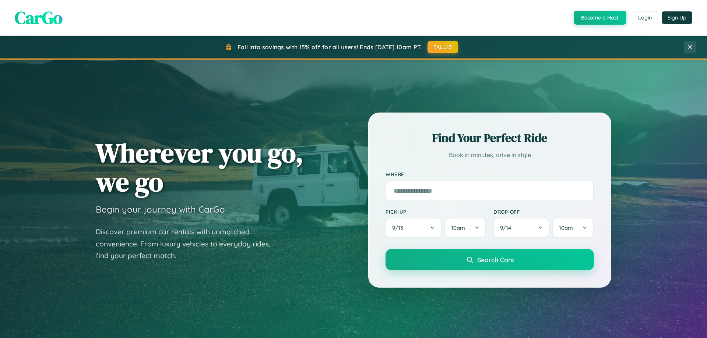 Image resolution: width=707 pixels, height=338 pixels. Describe the element at coordinates (600, 18) in the screenshot. I see `button: Become a Host` at that location.